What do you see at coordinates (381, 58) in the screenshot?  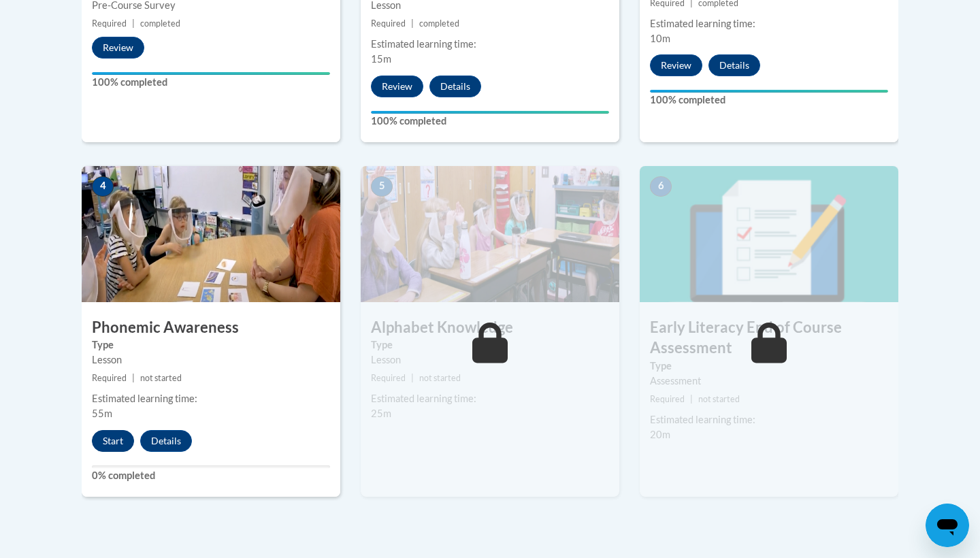 I see `span: 15m` at bounding box center [381, 58].